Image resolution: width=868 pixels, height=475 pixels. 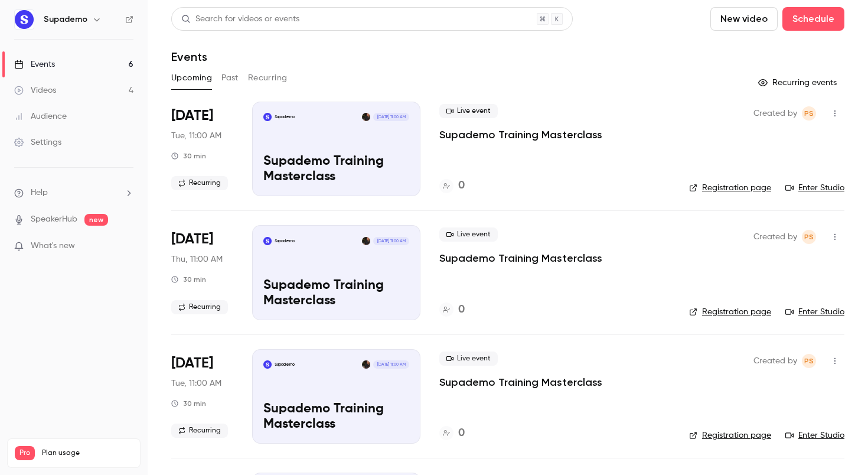 I want to click on span: Help, so click(x=39, y=193).